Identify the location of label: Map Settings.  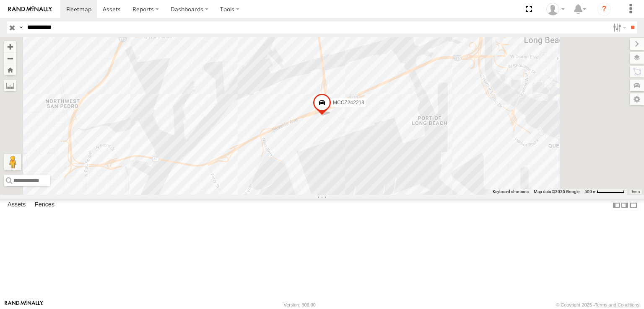
(637, 99).